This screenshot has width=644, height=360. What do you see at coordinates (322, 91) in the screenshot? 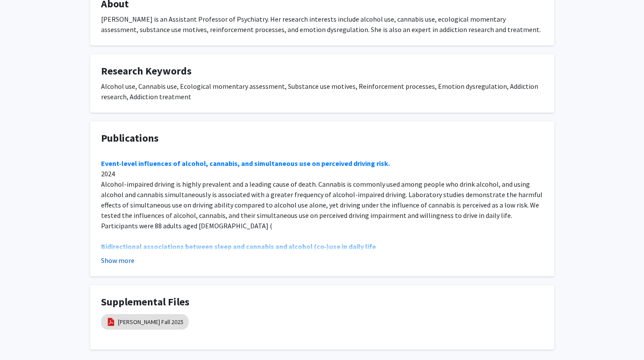
I see `div: Alcohol use, Cannabis use, Ecological momentary assessment, Substance use motives, Reinforcement ...` at bounding box center [322, 91].